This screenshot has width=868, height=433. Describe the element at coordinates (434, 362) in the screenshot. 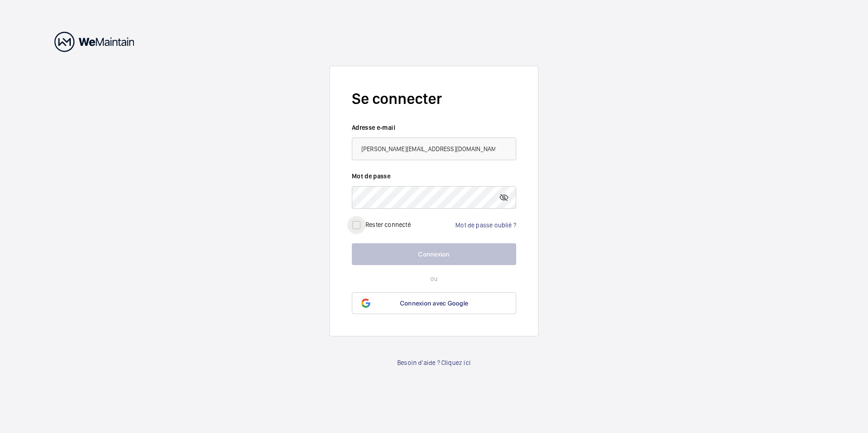

I see `a: Besoin d'aide ? Cliquez ici` at that location.